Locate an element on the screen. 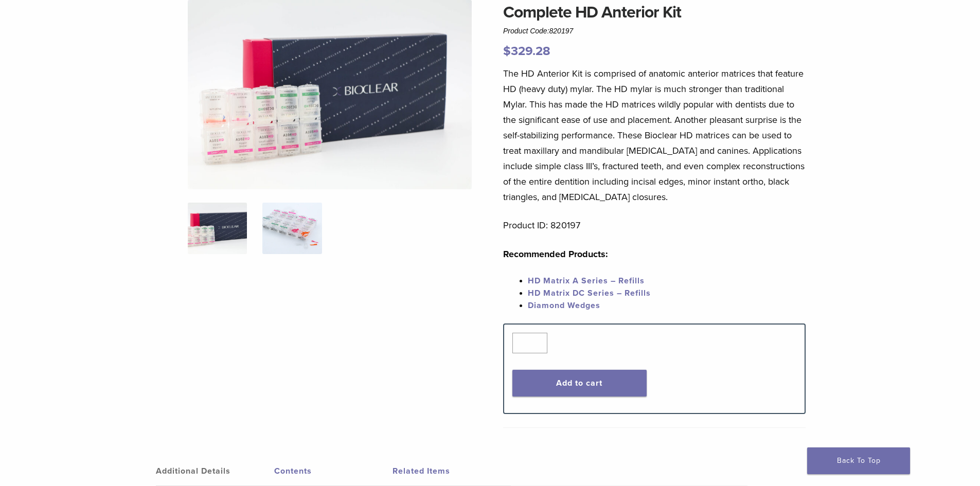  button: Add to cart is located at coordinates (579, 383).